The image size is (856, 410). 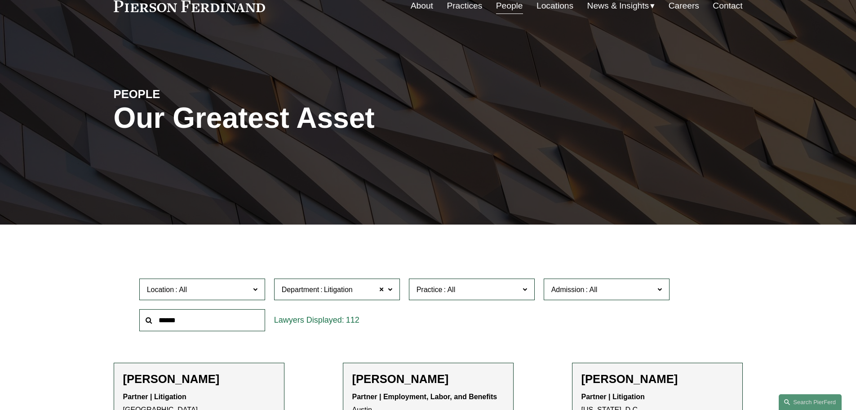 I want to click on span: Admission, so click(x=568, y=289).